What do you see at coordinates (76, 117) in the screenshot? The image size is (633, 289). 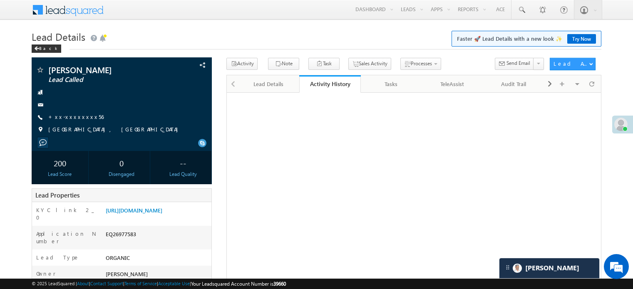 I see `a: +xx-xxxxxxxx56` at bounding box center [76, 117].